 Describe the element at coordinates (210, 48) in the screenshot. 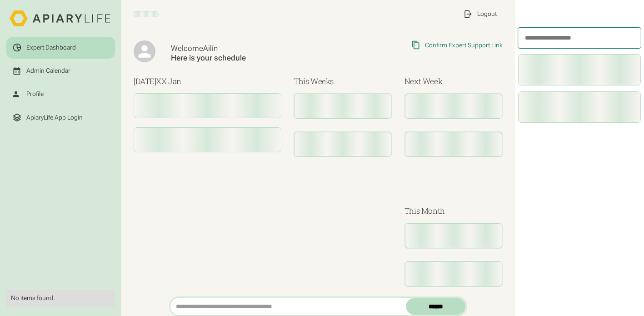

I see `span: Ailín` at that location.